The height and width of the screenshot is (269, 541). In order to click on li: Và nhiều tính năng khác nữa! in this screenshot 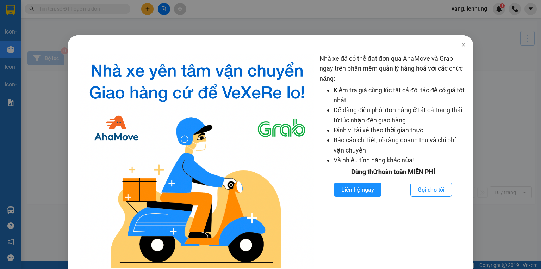, I will do `click(400, 160)`.